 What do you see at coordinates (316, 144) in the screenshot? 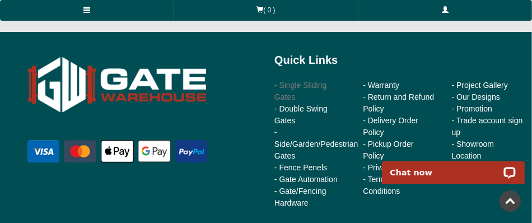
I see `a: - Side/Garden/Pedestrian Gates` at bounding box center [316, 144].